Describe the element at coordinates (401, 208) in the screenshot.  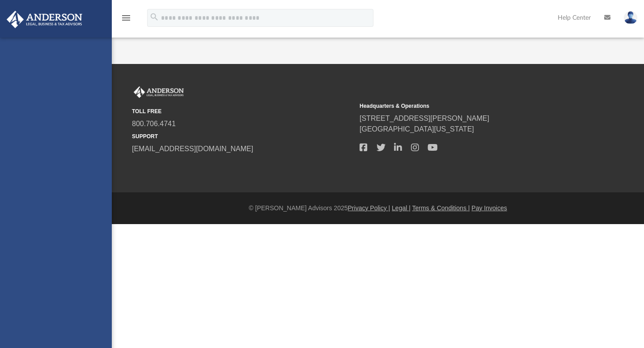
I see `a: Legal |` at that location.